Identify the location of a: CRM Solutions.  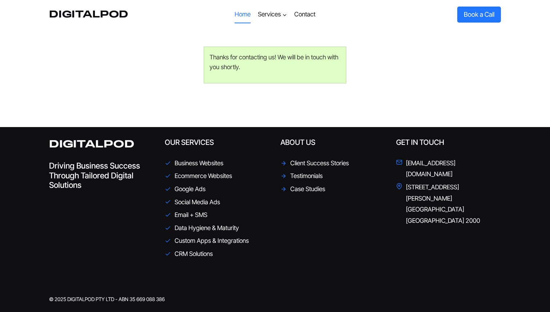
(189, 254).